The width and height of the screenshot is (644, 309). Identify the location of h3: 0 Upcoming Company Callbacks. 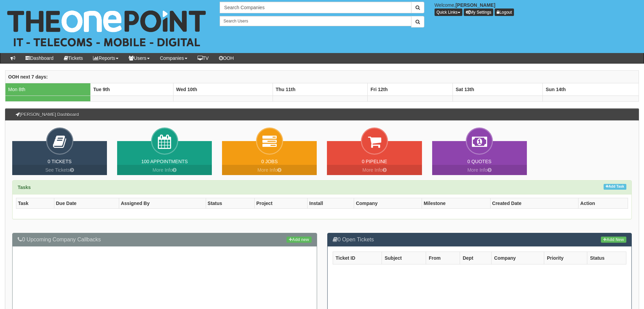
(164, 239).